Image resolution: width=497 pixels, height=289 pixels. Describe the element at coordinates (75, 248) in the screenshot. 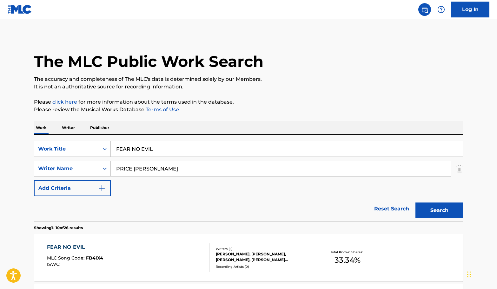

I see `div: FEAR NO EVIL` at that location.